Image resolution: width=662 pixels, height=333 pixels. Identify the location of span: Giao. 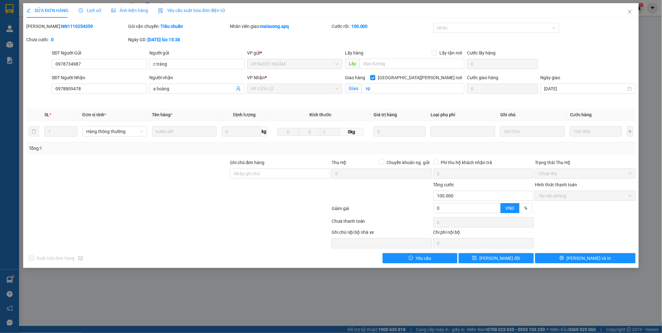
(353, 88).